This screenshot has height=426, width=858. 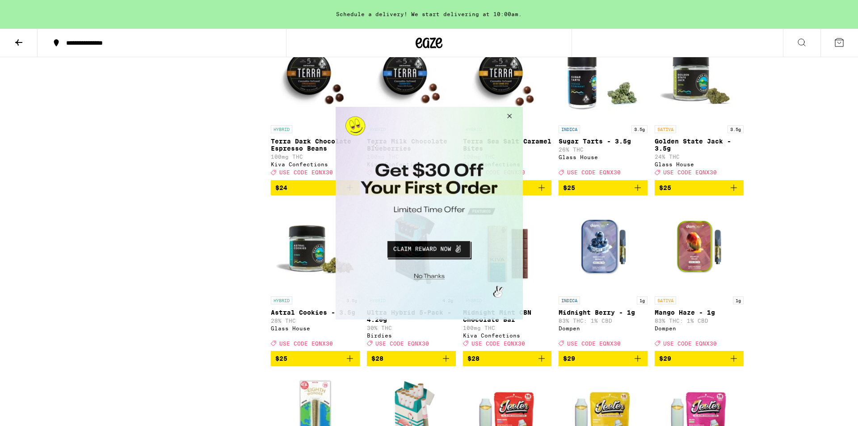 I want to click on a: Open page for Astral Cookies - 3.5g from Glass House, so click(x=315, y=277).